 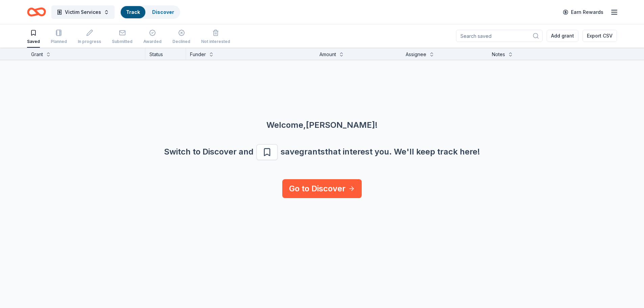 What do you see at coordinates (416, 54) in the screenshot?
I see `div: Assignee` at bounding box center [416, 54].